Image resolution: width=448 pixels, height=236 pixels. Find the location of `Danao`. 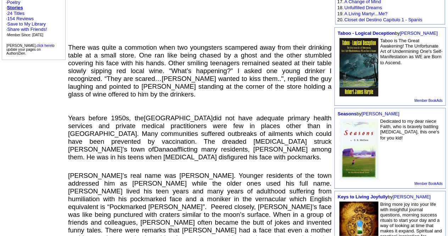

Danao is located at coordinates (164, 149).